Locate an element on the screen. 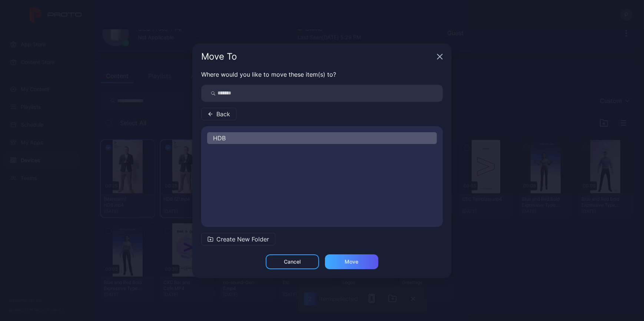 This screenshot has height=321, width=644. button: Cancel is located at coordinates (292, 262).